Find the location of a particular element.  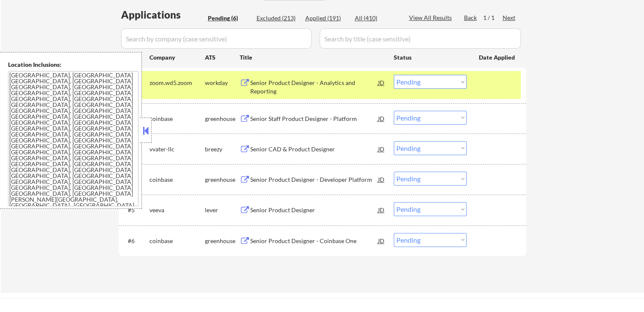

div: View All Results is located at coordinates (432, 18).